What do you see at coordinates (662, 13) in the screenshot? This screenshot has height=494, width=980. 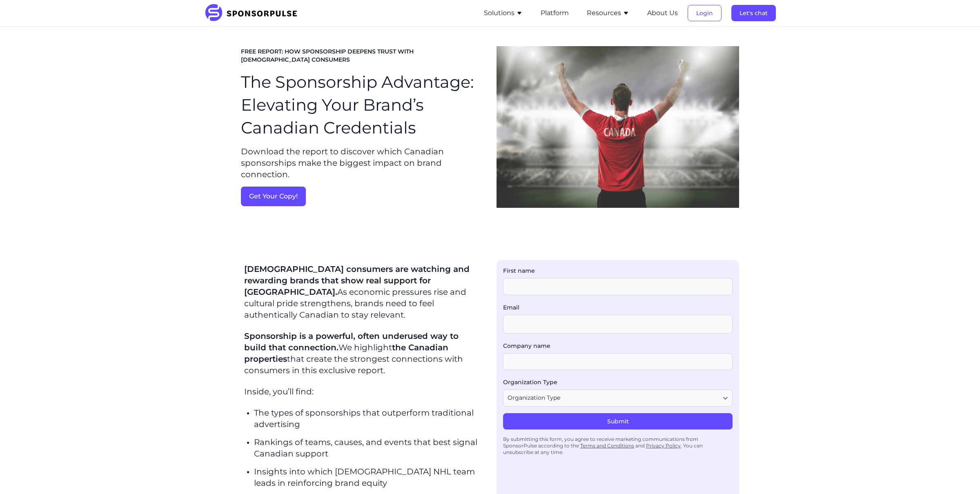 I see `button: About Us` at bounding box center [662, 13].